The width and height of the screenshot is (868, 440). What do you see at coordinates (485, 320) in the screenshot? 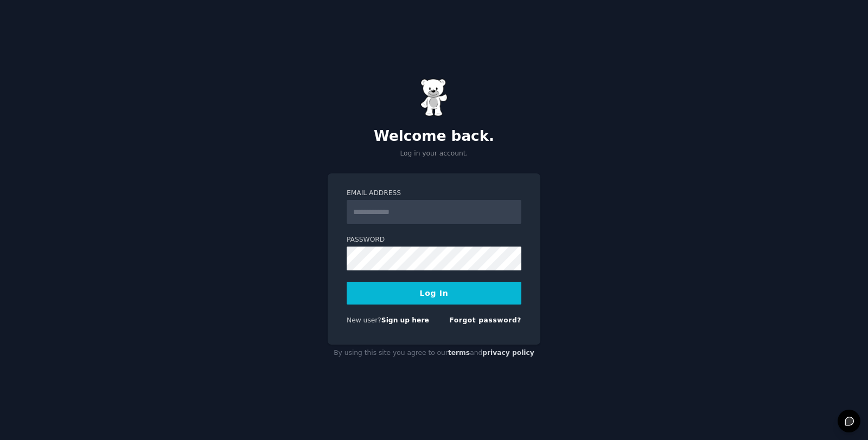
I see `a: Forgot password?` at bounding box center [485, 320].